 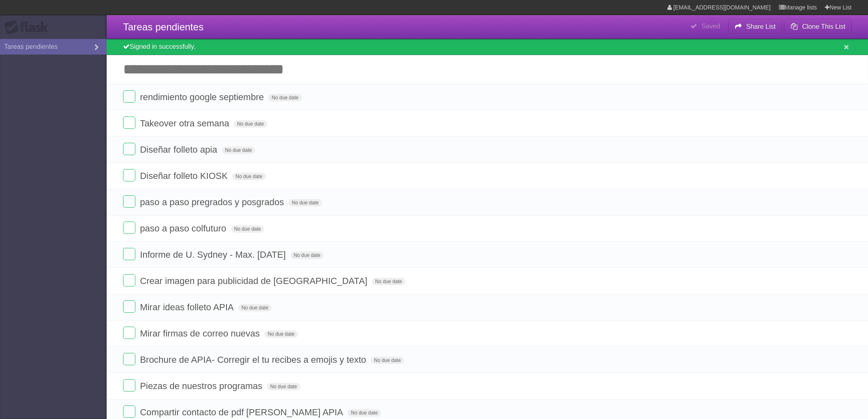 I want to click on span: Brochure de APIA- Corregir el tu recibes a emojis y texto, so click(x=254, y=360).